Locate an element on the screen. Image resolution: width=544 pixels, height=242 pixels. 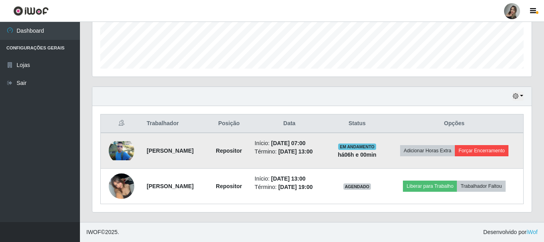
span: EM ANDAMENTO is located at coordinates (357, 147).